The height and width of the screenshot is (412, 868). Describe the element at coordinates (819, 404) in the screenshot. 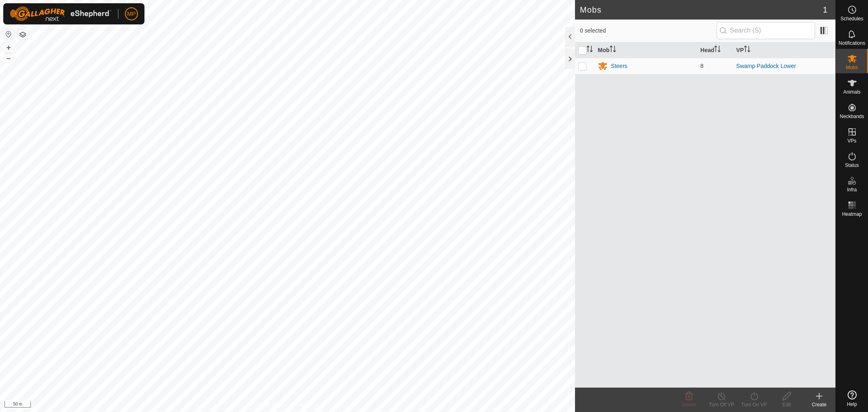

I see `div: Create` at that location.